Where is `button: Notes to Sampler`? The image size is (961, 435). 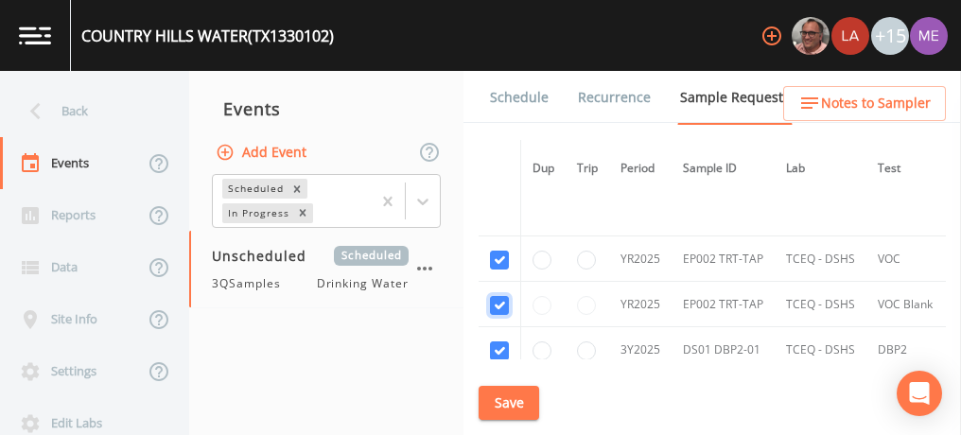
button: Notes to Sampler is located at coordinates (864, 103).